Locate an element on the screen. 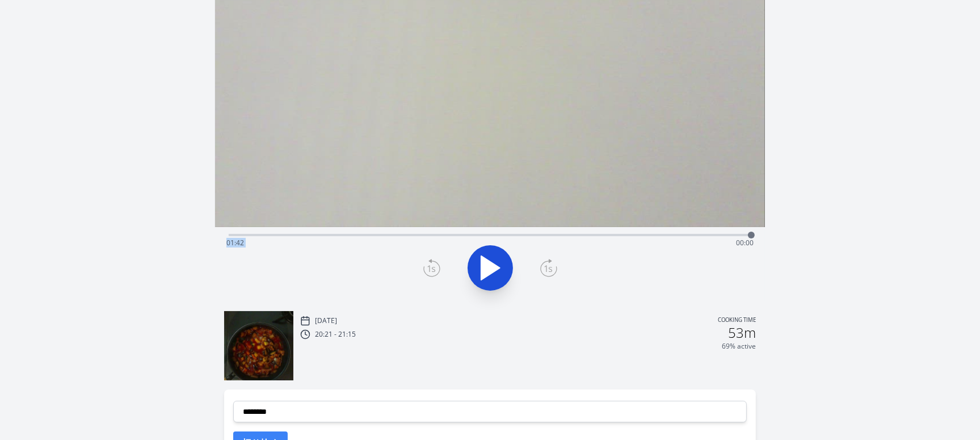 This screenshot has width=980, height=440. span: 01:42 is located at coordinates (235, 242).